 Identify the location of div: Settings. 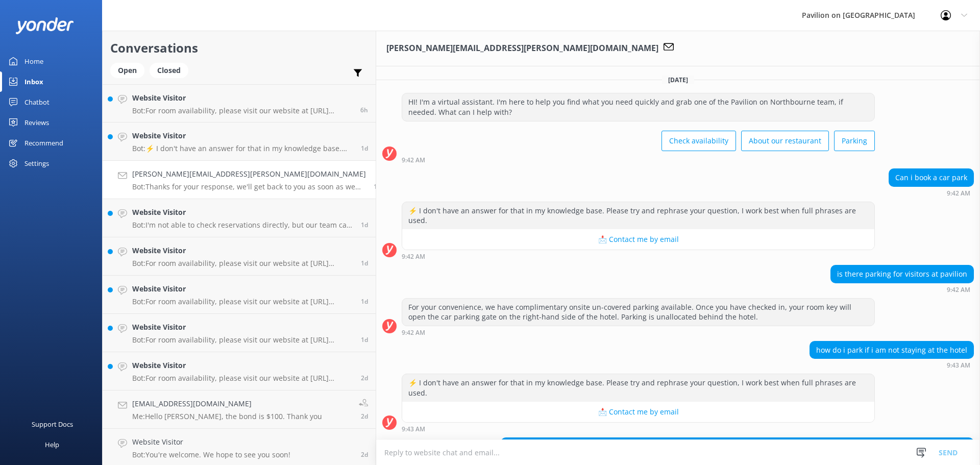
(37, 163).